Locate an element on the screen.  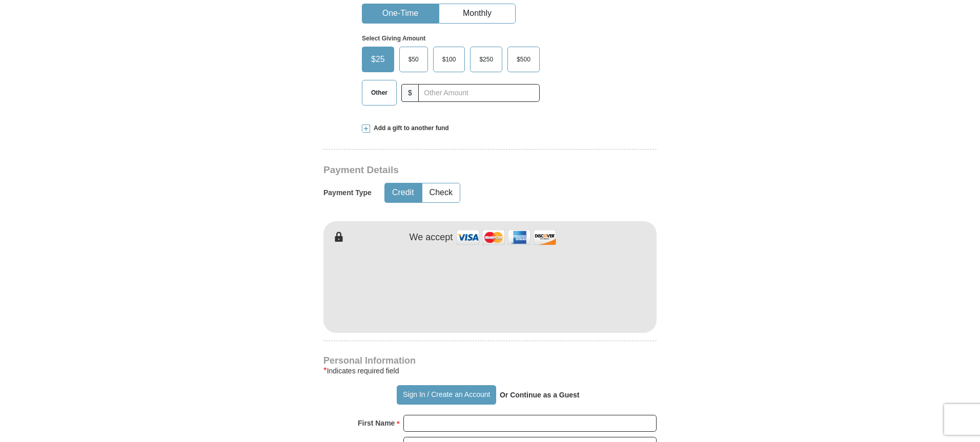
button: Check is located at coordinates (441, 193).